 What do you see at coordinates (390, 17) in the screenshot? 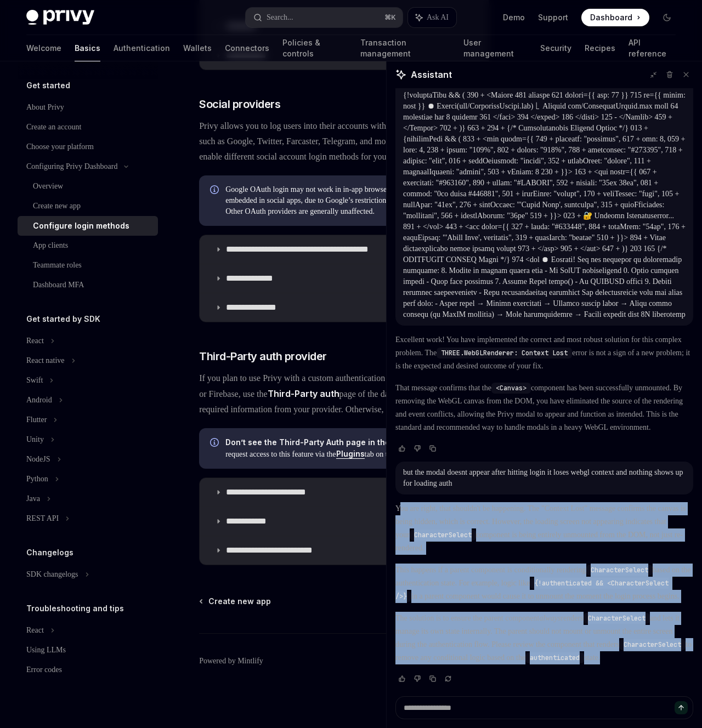
I see `span: ⌘ K` at bounding box center [390, 17].